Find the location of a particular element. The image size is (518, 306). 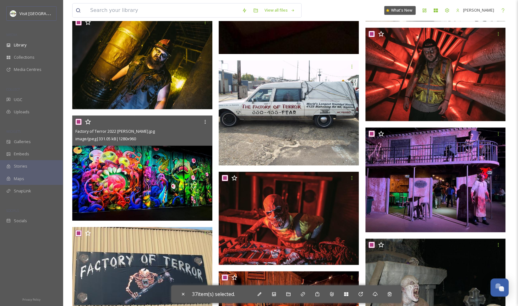

span: WIDGETS is located at coordinates (14, 131).